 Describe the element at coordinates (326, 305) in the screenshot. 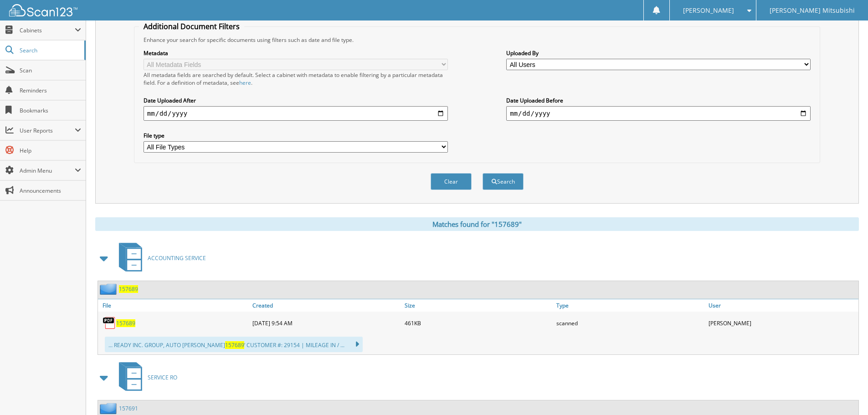

I see `a: Created` at that location.